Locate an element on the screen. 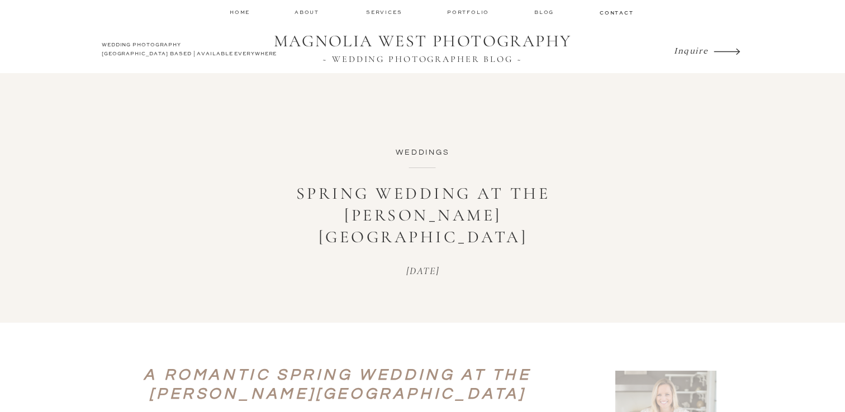 The height and width of the screenshot is (412, 845). a: Weddings is located at coordinates (422, 153).